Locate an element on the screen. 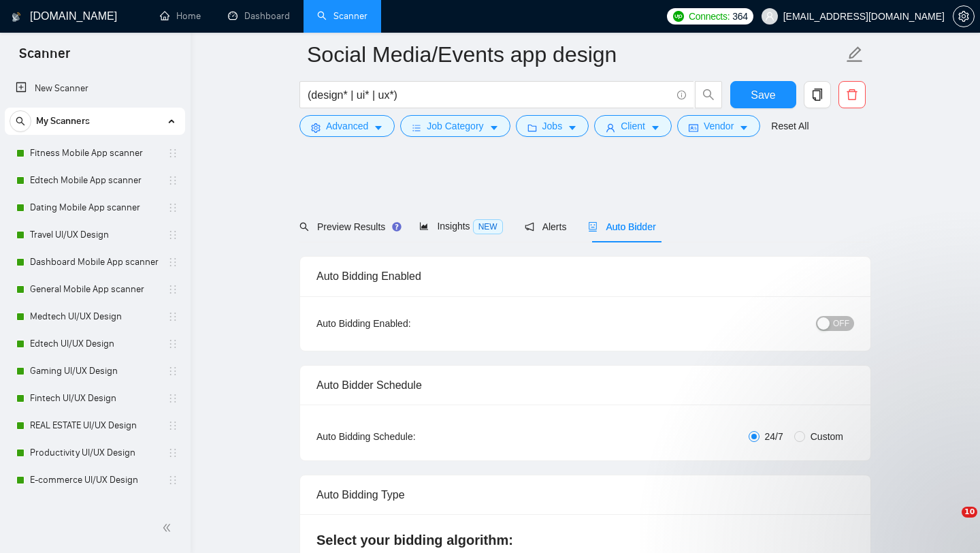 This screenshot has width=980, height=553. span: NEW is located at coordinates (488, 226).